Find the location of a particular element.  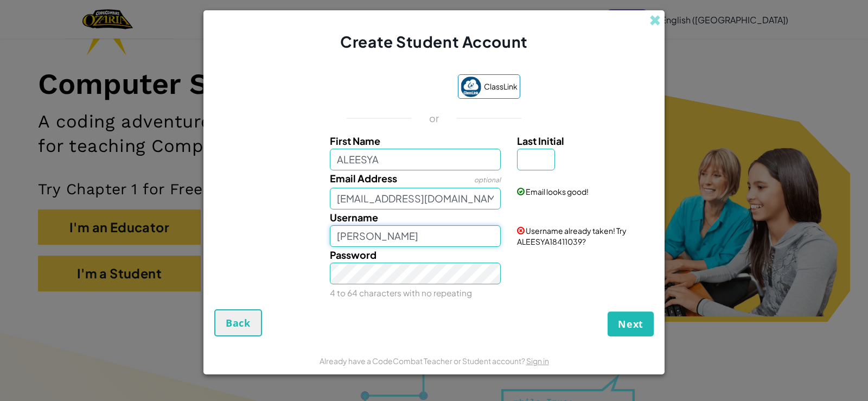

span: Username already taken! Try ALEESYA18411039? is located at coordinates (572, 236).